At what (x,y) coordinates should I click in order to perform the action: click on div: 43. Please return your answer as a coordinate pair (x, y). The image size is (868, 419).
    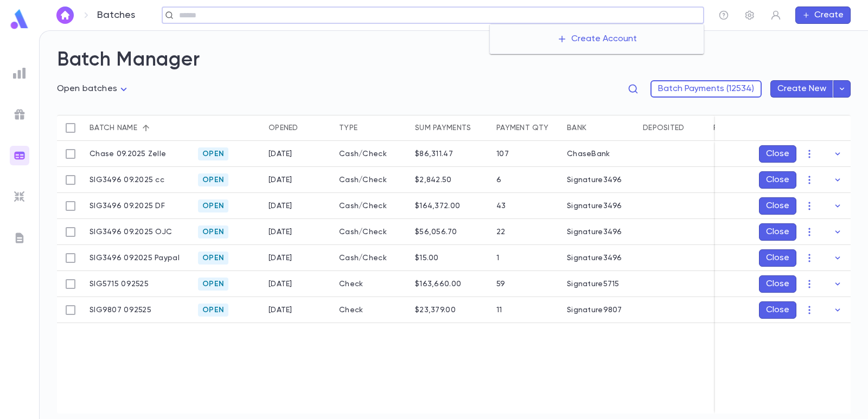
    Looking at the image, I should click on (501, 206).